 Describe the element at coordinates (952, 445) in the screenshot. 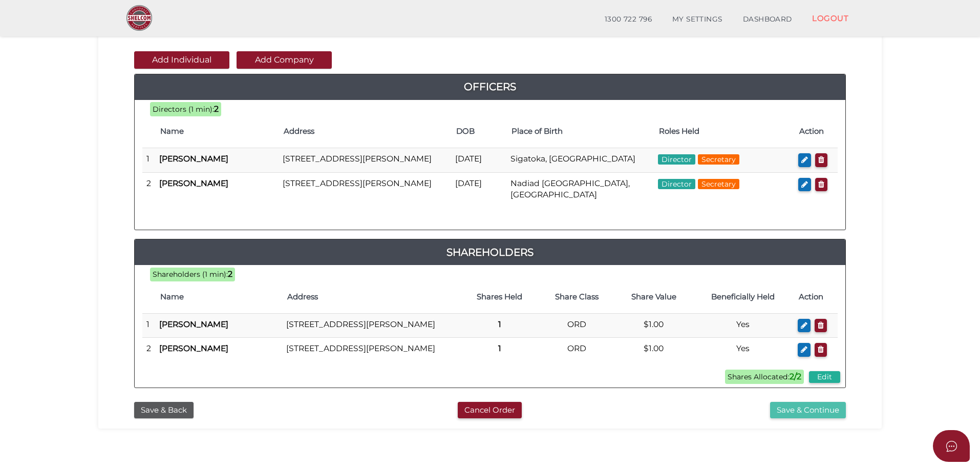

I see `button: Open asap` at that location.